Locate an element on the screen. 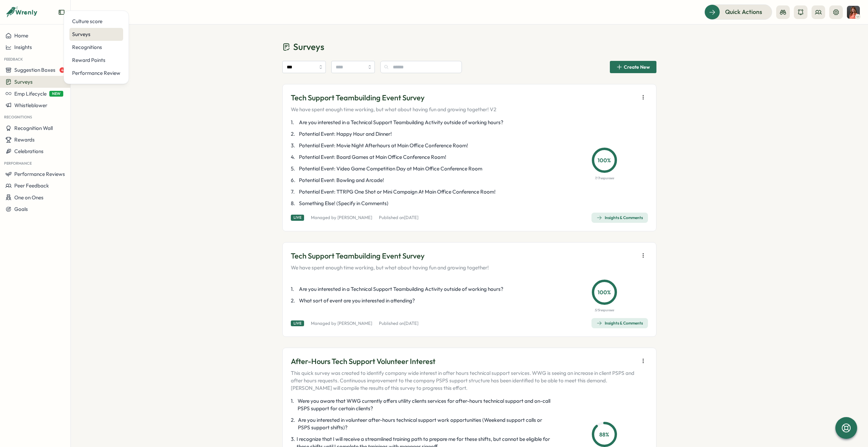  span: Emp Lifecycle is located at coordinates (30, 94).